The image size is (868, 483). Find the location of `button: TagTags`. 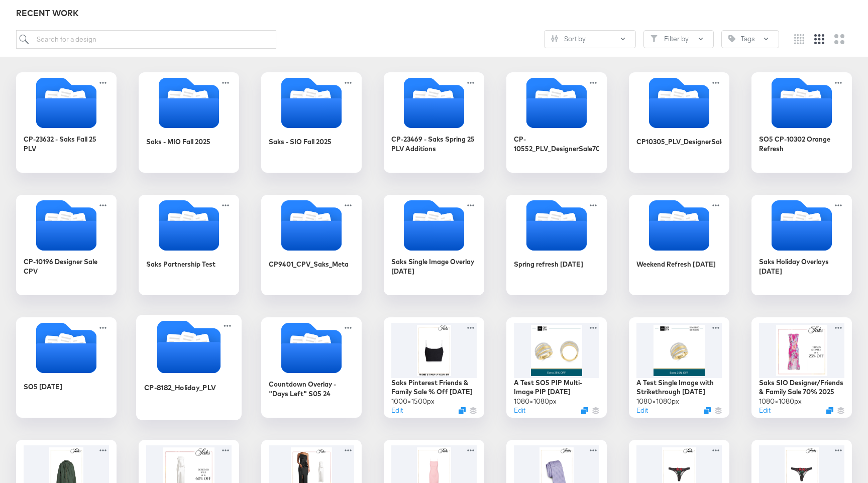

button: TagTags is located at coordinates (750, 39).